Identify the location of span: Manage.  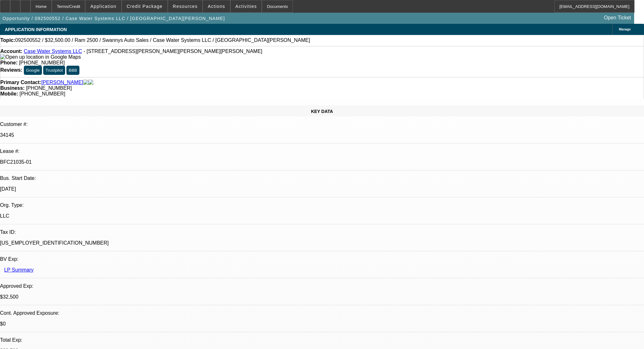
(625, 29).